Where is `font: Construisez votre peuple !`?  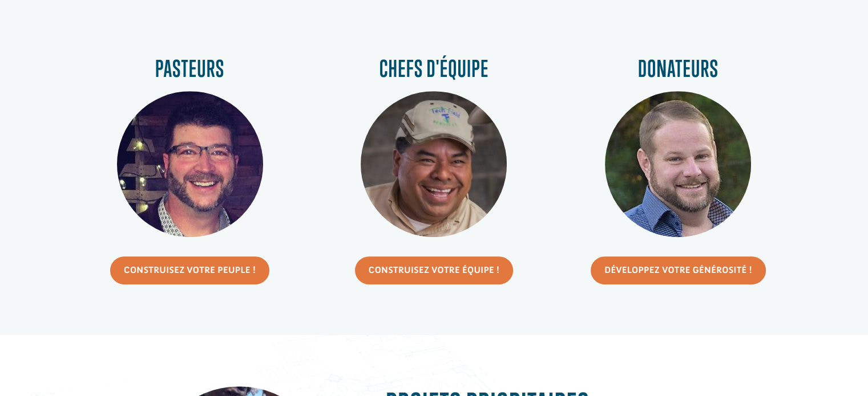 font: Construisez votre peuple ! is located at coordinates (190, 270).